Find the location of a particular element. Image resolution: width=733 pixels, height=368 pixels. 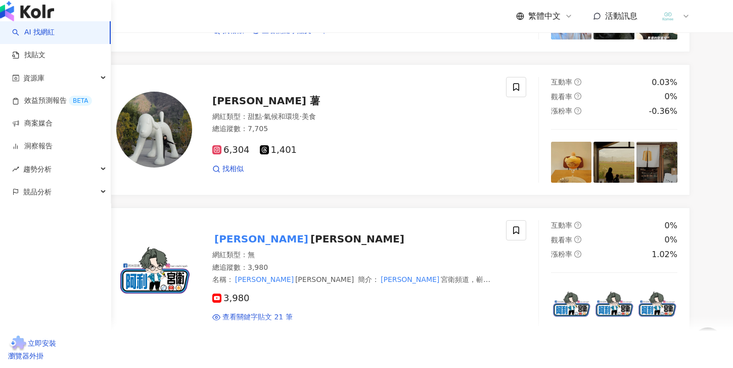

span: 甜點 is located at coordinates (255, 116).